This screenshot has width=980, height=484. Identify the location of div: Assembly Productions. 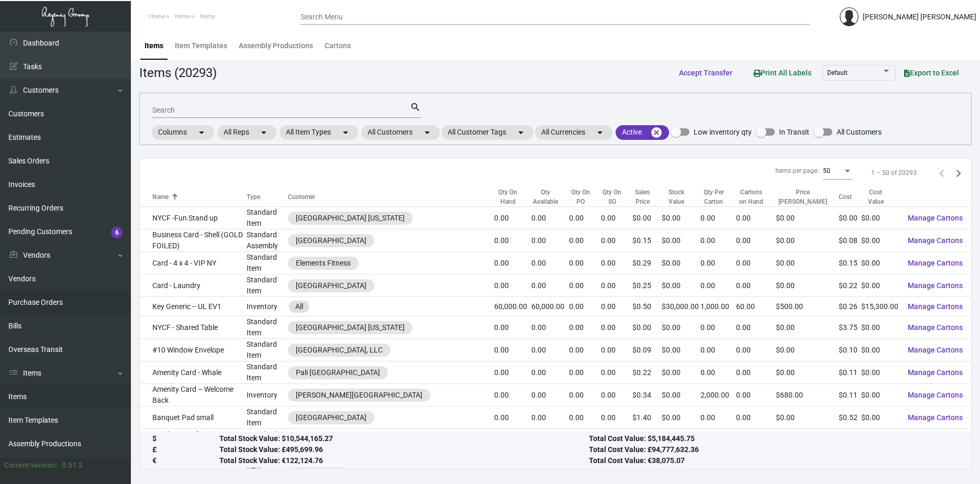
(276, 45).